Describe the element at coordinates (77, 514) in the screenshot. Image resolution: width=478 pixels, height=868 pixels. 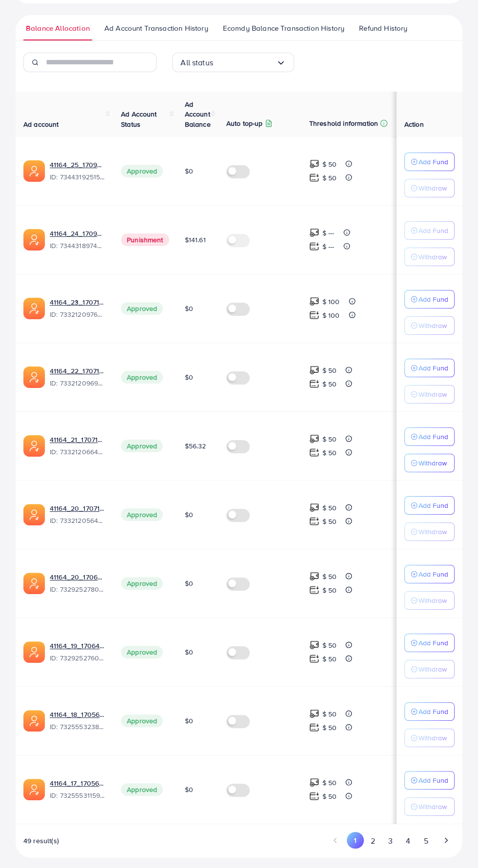
I see `div: <span class='underline'>41164_20_1707142368069</span></br>7332120564271874049` at that location.